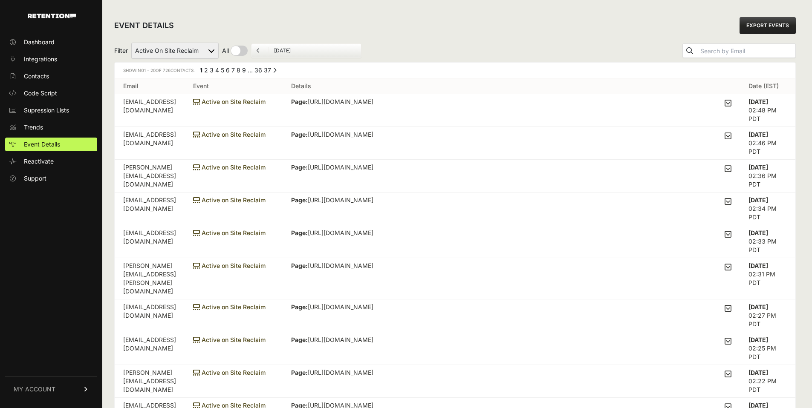  I want to click on div: Pagination, so click(237, 71).